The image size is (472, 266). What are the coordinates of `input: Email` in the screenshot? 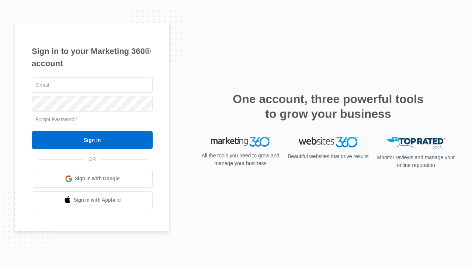 It's located at (92, 85).